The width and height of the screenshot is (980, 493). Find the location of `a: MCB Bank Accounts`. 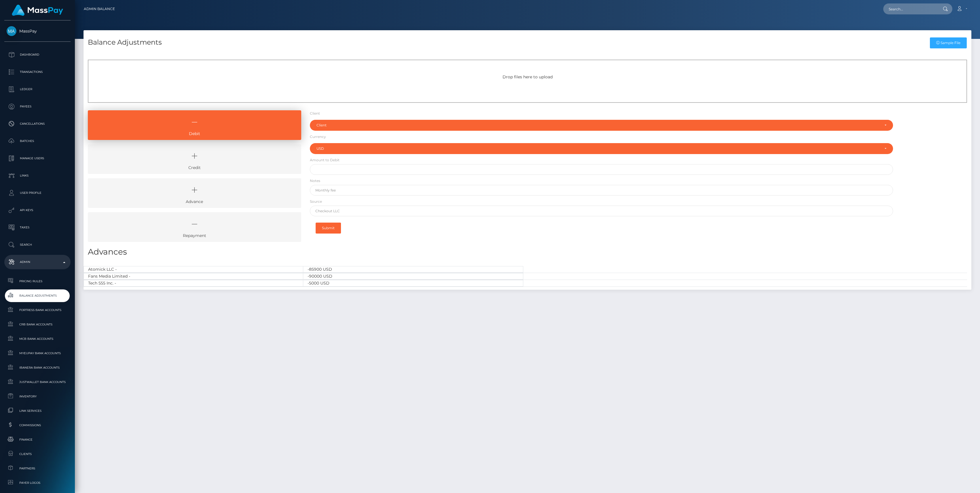

a: MCB Bank Accounts is located at coordinates (38, 339).